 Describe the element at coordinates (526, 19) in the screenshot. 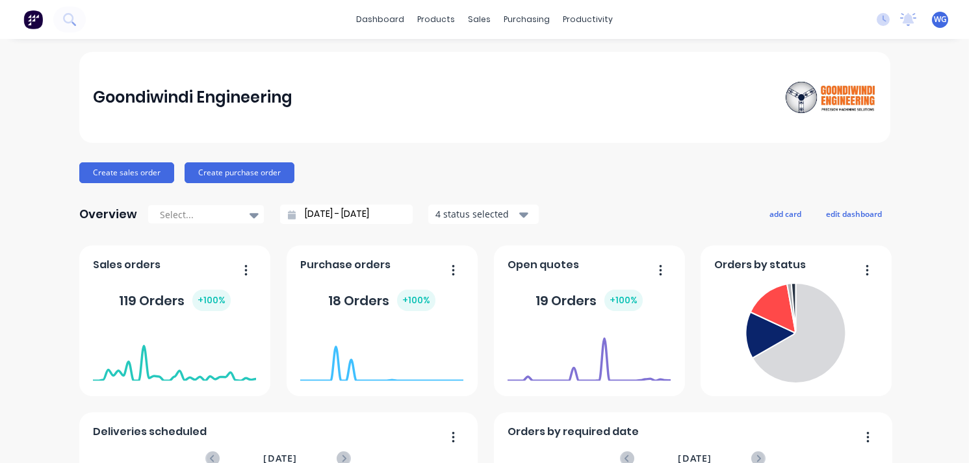

I see `div: purchasing` at that location.